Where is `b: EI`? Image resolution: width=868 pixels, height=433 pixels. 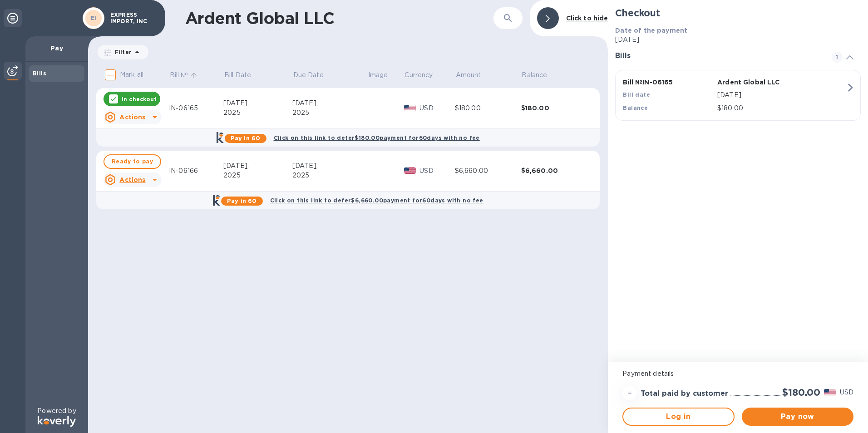 b: EI is located at coordinates (94, 17).